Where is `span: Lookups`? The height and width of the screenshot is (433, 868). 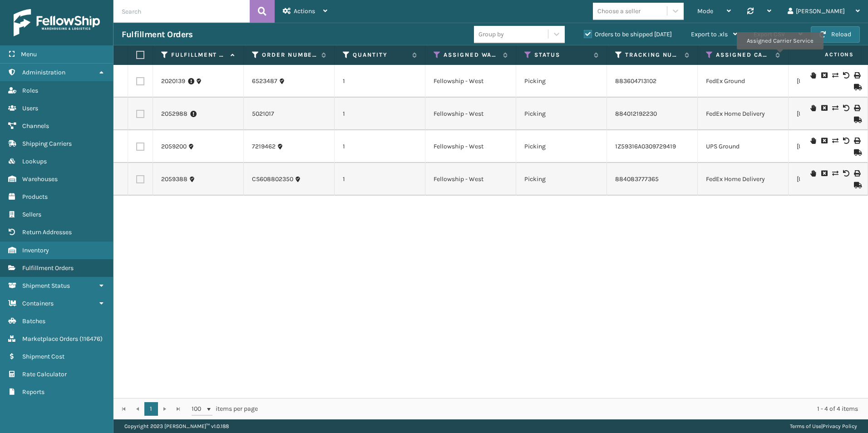
span: Lookups is located at coordinates (35, 161).